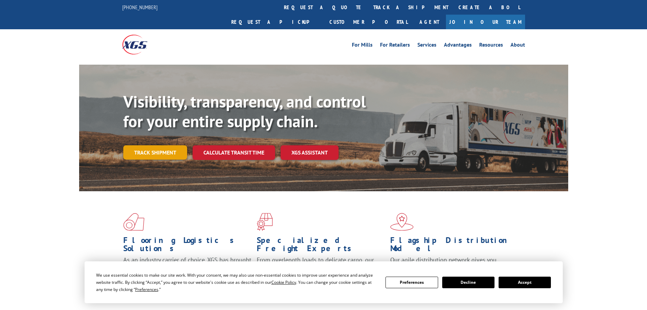  I want to click on a: Resources, so click(491, 46).